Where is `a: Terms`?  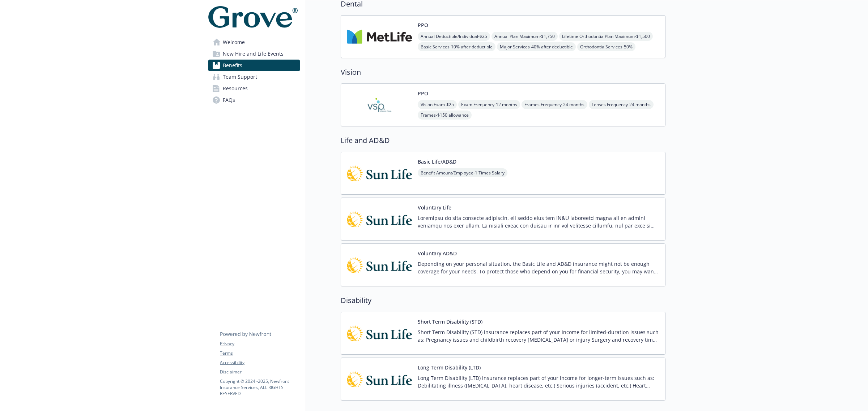
a: Terms is located at coordinates (260, 353).